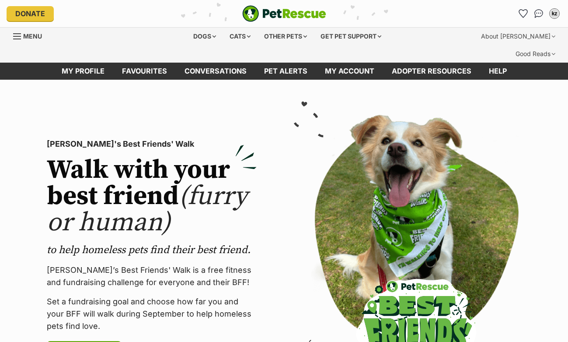 Image resolution: width=568 pixels, height=342 pixels. What do you see at coordinates (350, 71) in the screenshot?
I see `a: My account` at bounding box center [350, 71].